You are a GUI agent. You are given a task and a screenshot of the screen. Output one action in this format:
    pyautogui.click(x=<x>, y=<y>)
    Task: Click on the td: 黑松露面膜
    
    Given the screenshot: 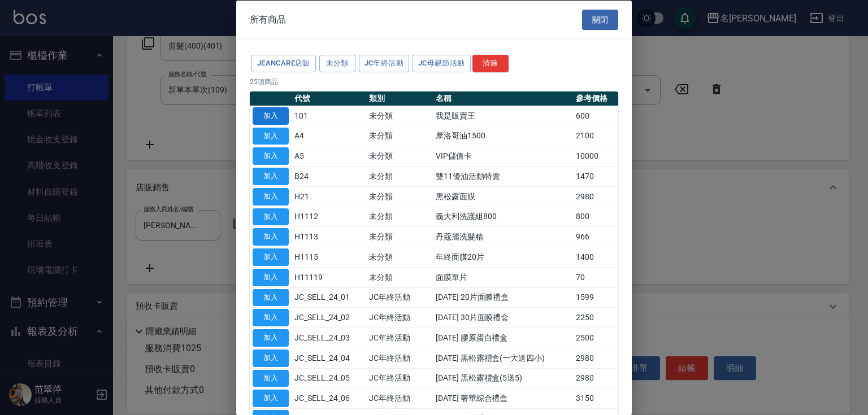 What is the action you would take?
    pyautogui.click(x=503, y=197)
    